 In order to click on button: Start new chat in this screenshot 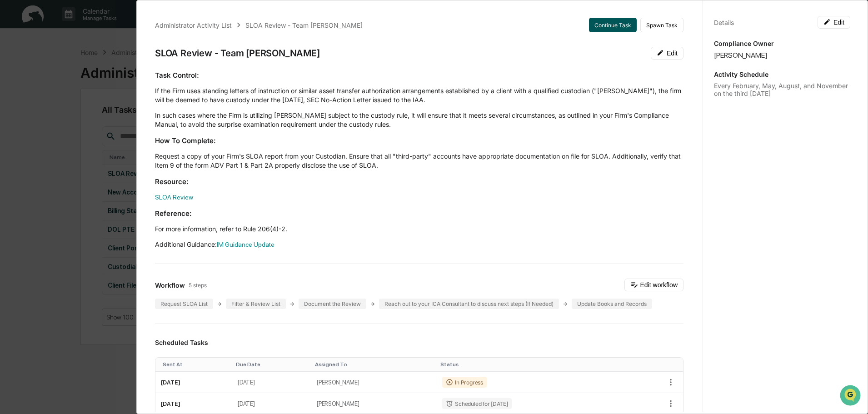, I will do `click(160, 78)`.